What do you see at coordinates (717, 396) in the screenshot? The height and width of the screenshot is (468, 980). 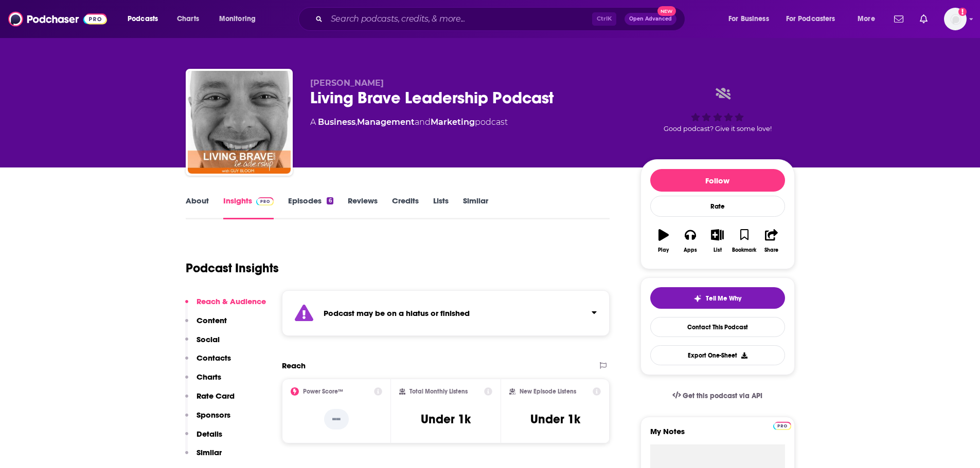 I see `a: Get this podcast via API` at bounding box center [717, 396].